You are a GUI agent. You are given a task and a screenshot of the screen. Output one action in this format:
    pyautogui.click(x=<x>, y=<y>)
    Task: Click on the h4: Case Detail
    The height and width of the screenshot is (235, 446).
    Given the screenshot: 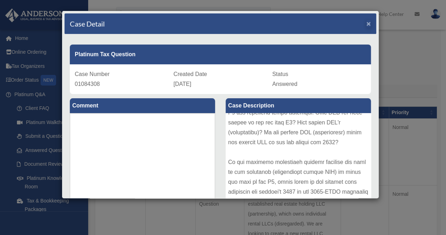 What is the action you would take?
    pyautogui.click(x=87, y=24)
    